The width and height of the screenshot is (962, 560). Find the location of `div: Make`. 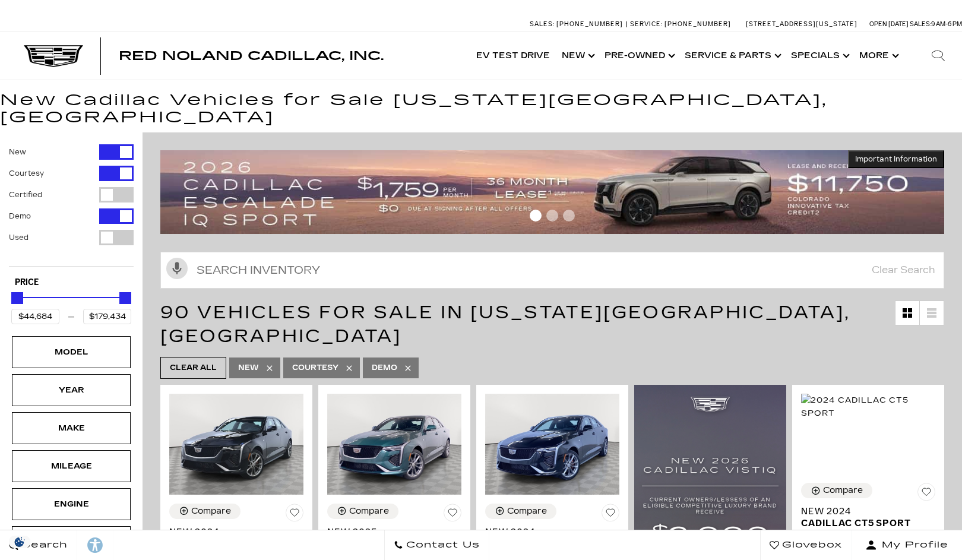

div: Make is located at coordinates (71, 428).